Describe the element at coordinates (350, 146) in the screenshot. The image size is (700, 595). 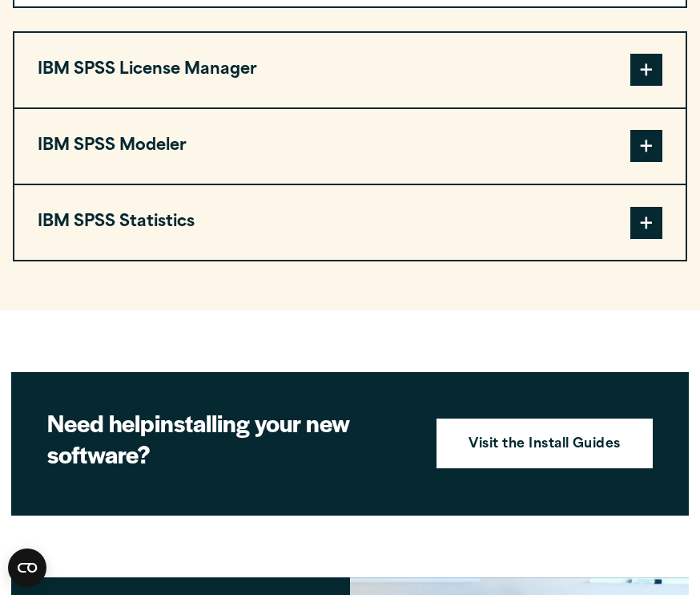
I see `button: IBM SPSS Modeler` at that location.